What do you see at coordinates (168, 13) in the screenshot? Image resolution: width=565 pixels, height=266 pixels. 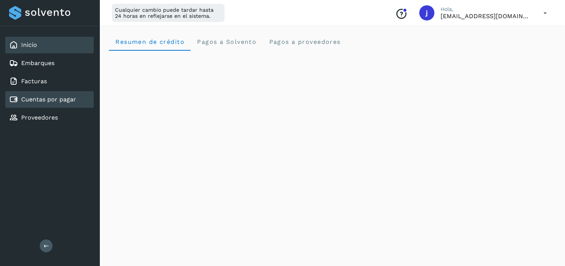 I see `div: Cualquier cambio puede tardar hasta 24 horas en reflejarse en el sistema.` at bounding box center [168, 13].